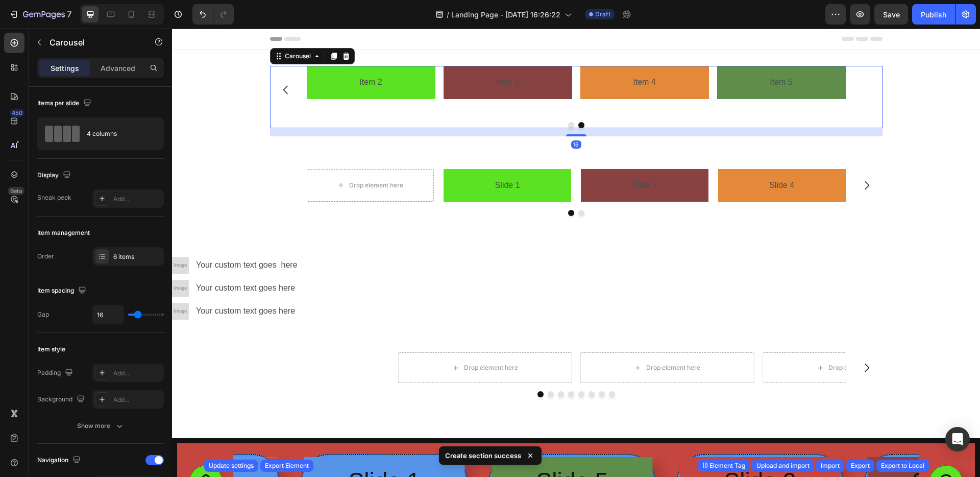  I want to click on button: Export Element, so click(287, 466).